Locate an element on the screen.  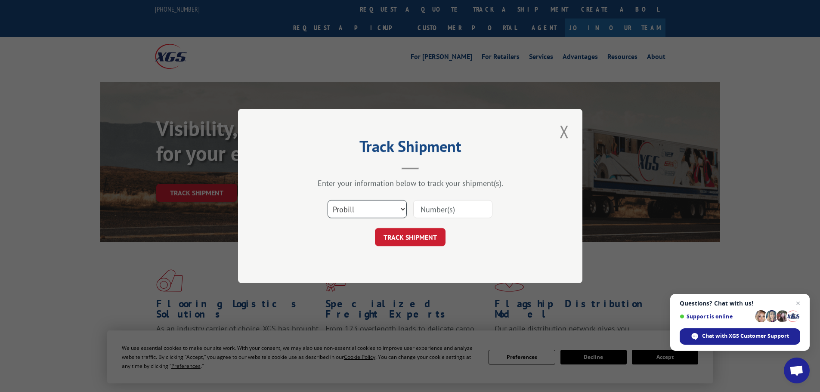
span: Questions? Chat with us! is located at coordinates (740, 304).